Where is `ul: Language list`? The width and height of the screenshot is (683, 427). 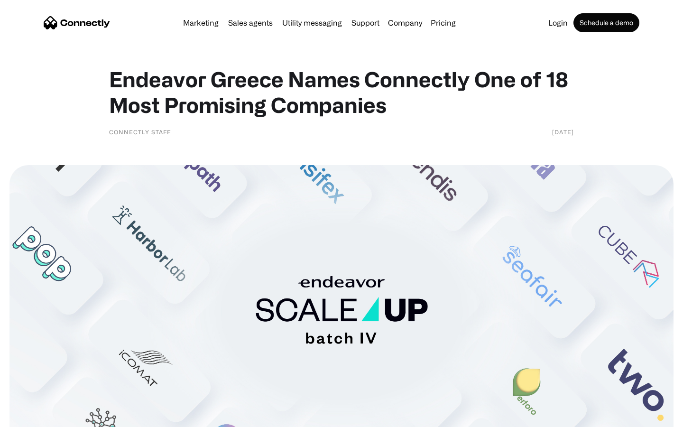
ul: Language list is located at coordinates (38, 417).